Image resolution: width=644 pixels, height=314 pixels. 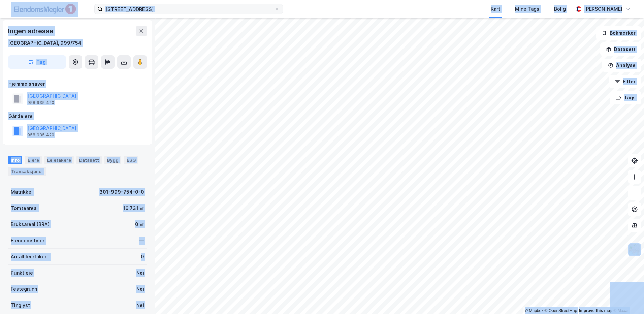 I want to click on div: 301-999-754-0-0, so click(x=122, y=192).